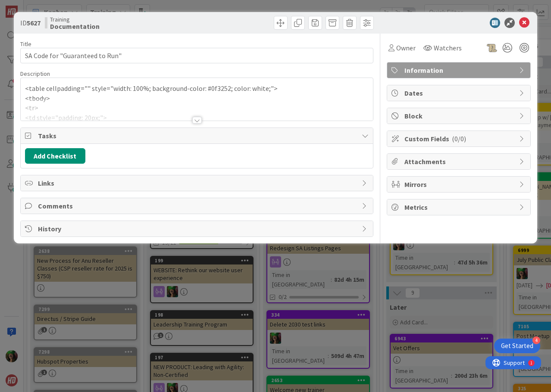 Image resolution: width=551 pixels, height=392 pixels. What do you see at coordinates (459, 161) in the screenshot?
I see `span: Attachments` at bounding box center [459, 161].